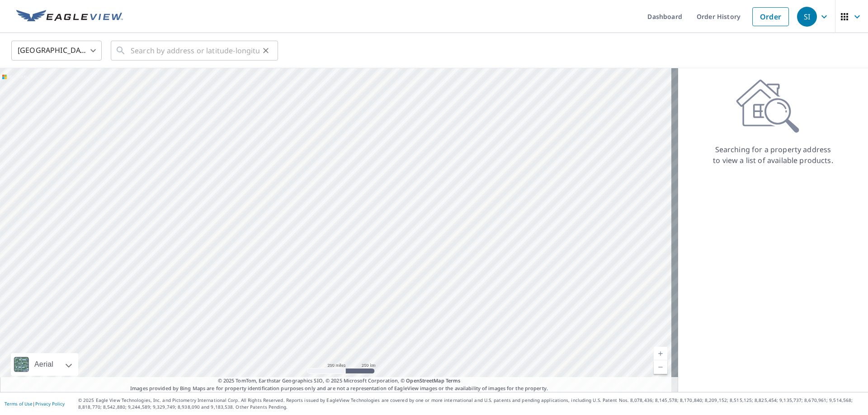 Image resolution: width=868 pixels, height=415 pixels. Describe the element at coordinates (19, 404) in the screenshot. I see `a: Terms of Use` at that location.